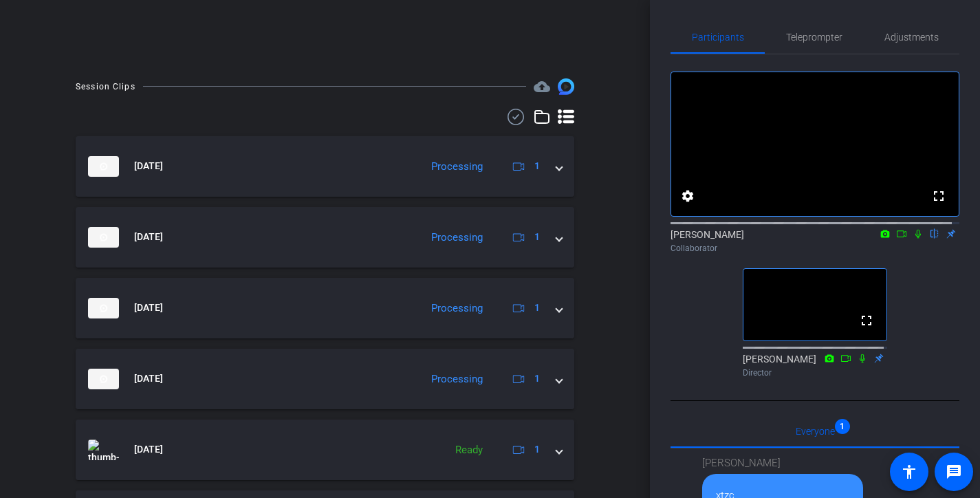  What do you see at coordinates (469, 450) in the screenshot?
I see `div: Ready` at bounding box center [469, 450].